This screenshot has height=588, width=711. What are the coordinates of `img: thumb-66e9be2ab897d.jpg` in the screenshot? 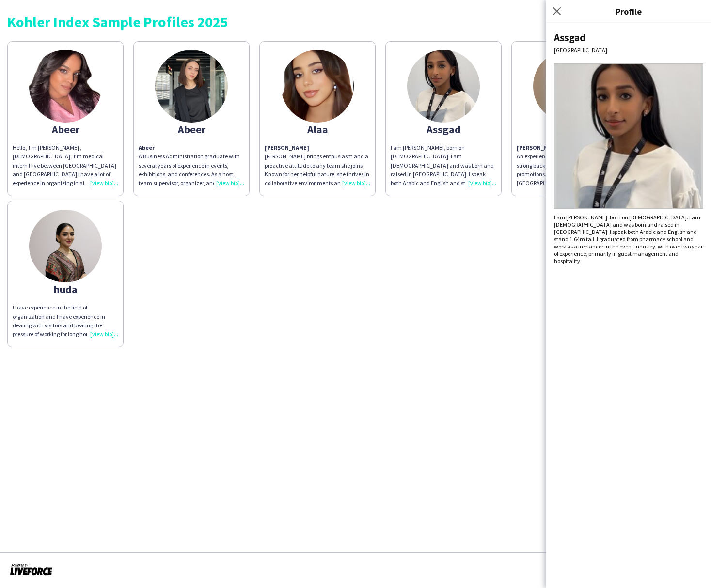 It's located at (444, 87).